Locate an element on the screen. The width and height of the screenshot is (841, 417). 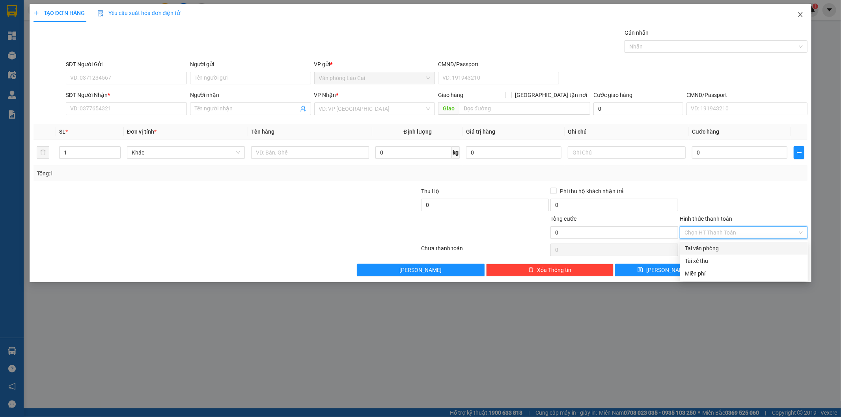
button: delete is located at coordinates (43, 153).